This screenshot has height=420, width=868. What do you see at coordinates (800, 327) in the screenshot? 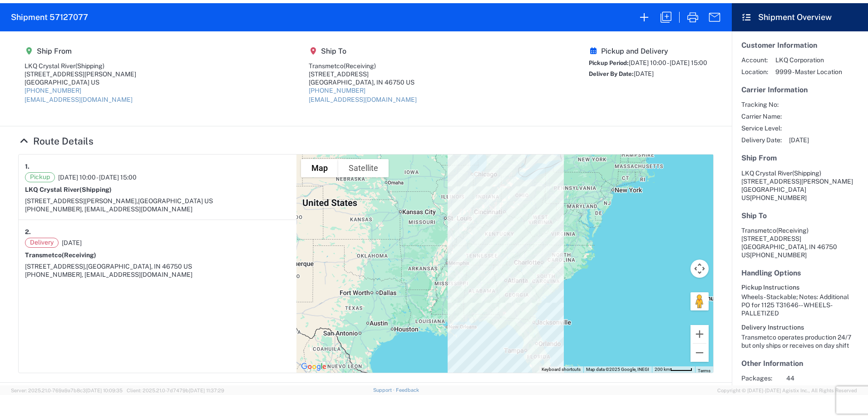
I see `h6: Delivery Instructions` at bounding box center [800, 327].